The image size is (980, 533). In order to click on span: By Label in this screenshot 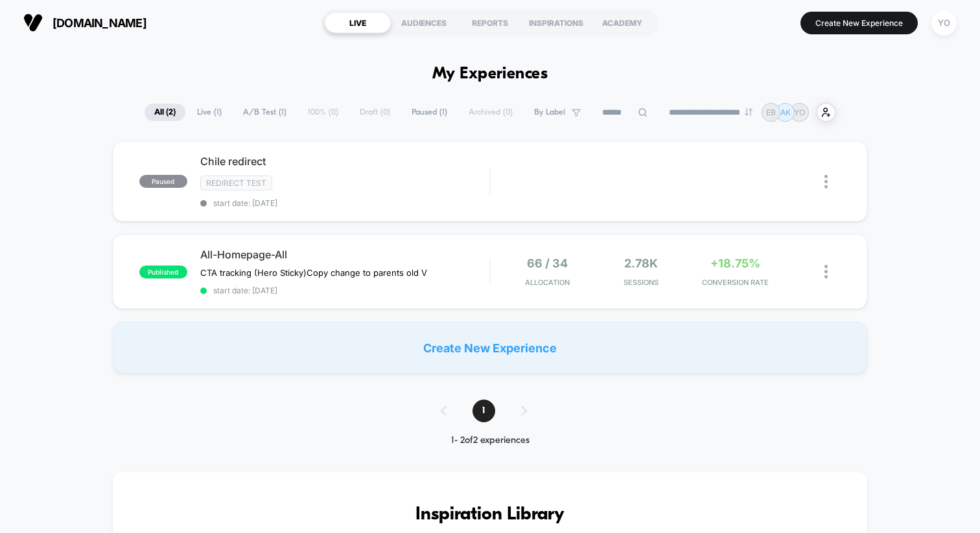, I will do `click(549, 112)`.